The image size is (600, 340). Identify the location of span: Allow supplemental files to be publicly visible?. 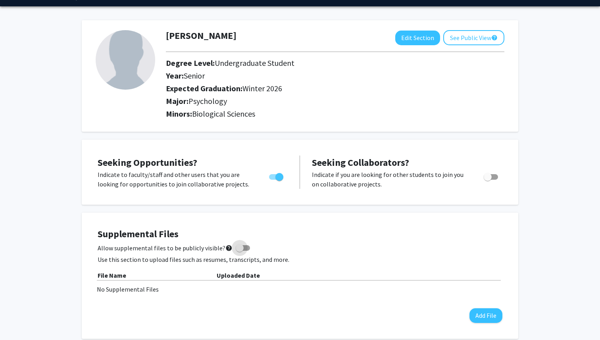
(165, 248).